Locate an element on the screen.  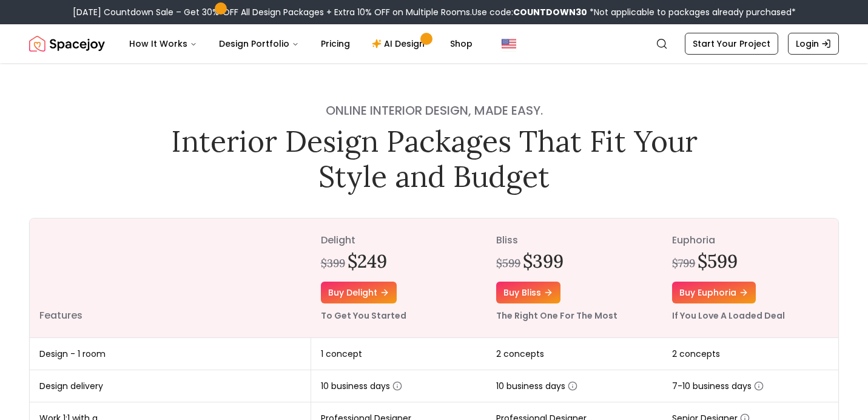
a: Buy bliss is located at coordinates (528, 293).